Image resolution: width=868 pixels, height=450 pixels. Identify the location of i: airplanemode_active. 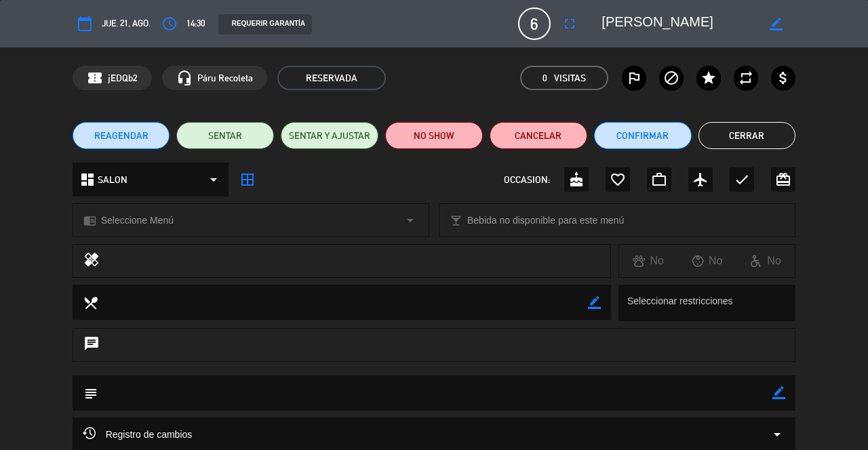
(700, 179).